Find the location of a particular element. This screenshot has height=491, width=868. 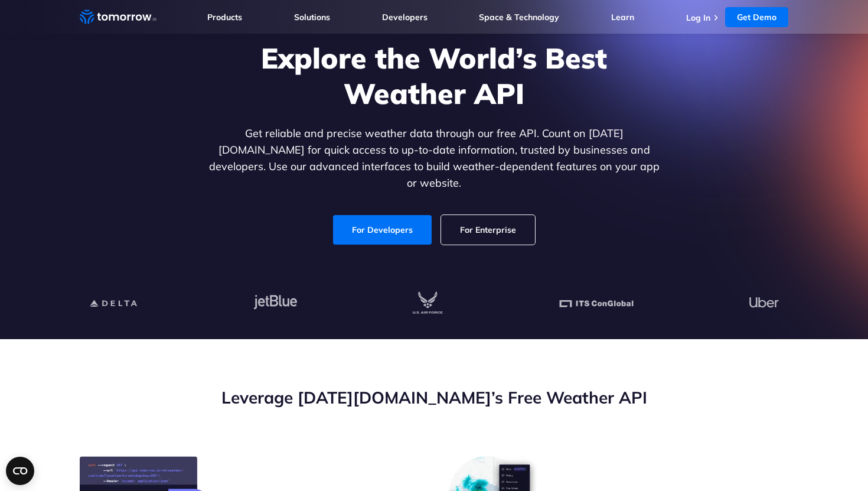

h1: Explore the World’s Best Weather API is located at coordinates (434, 76).